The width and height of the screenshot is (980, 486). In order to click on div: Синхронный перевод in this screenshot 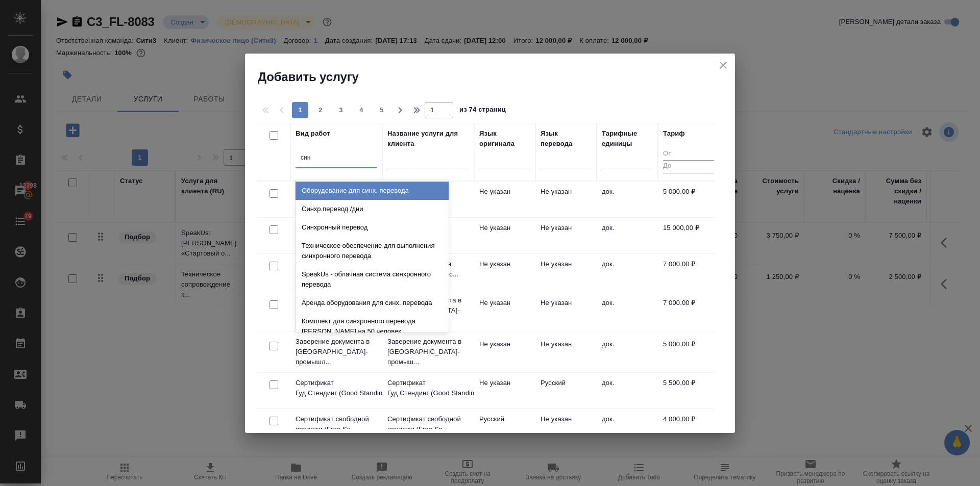, I will do `click(372, 228)`.